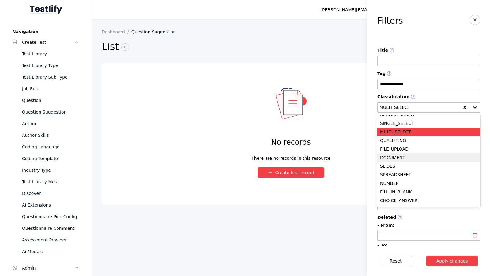 The width and height of the screenshot is (490, 276). What do you see at coordinates (429, 132) in the screenshot?
I see `div: MULTI_SELECT` at bounding box center [429, 132].